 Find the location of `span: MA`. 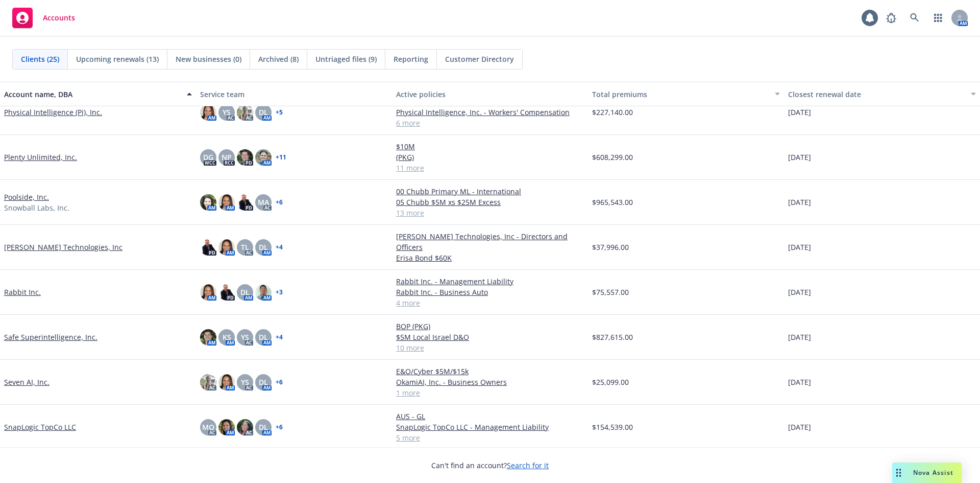

span: MA is located at coordinates (264, 202).